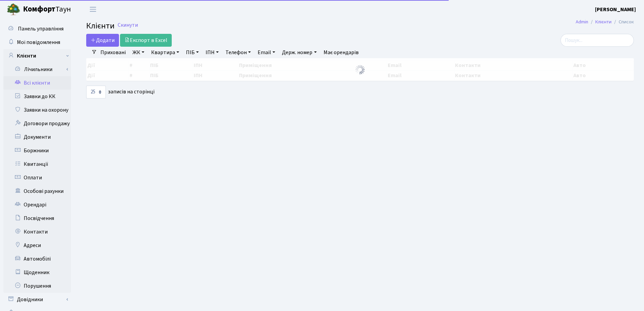 The height and width of the screenshot is (311, 644). I want to click on span: Таун, so click(47, 10).